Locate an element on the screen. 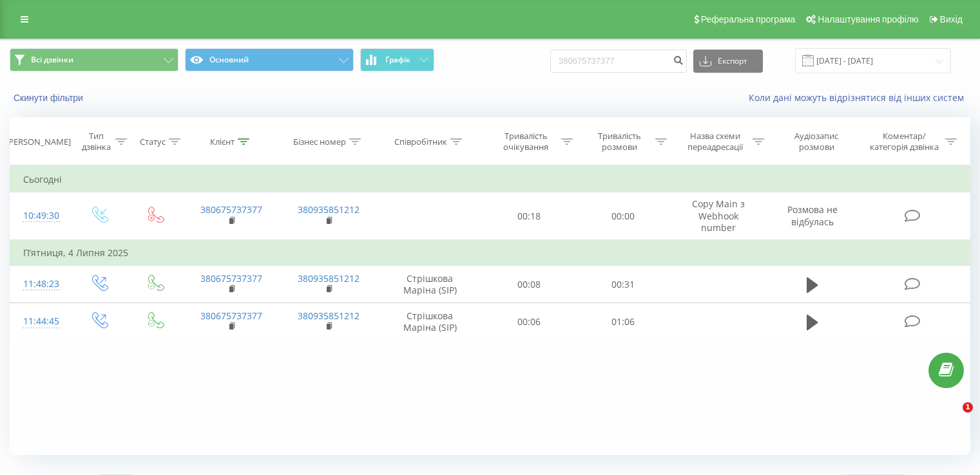 The height and width of the screenshot is (475, 980). div: Бізнес номер is located at coordinates (320, 142).